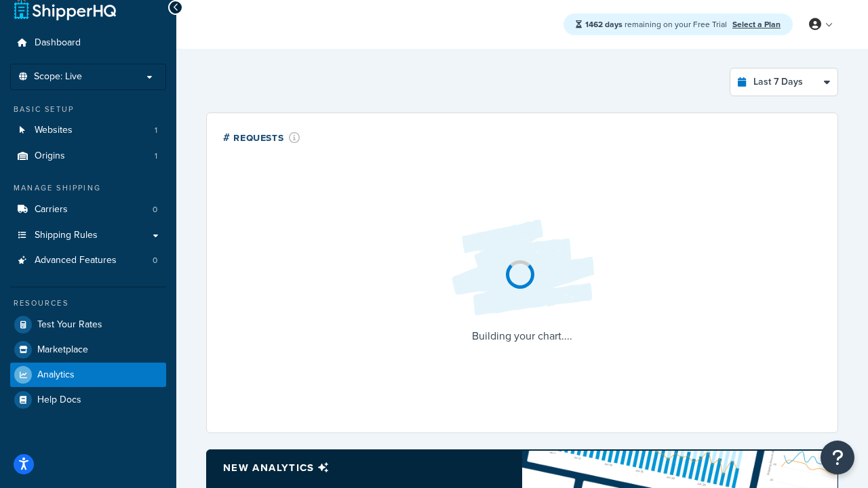 The height and width of the screenshot is (488, 868). What do you see at coordinates (88, 260) in the screenshot?
I see `li: Advanced Features` at bounding box center [88, 260].